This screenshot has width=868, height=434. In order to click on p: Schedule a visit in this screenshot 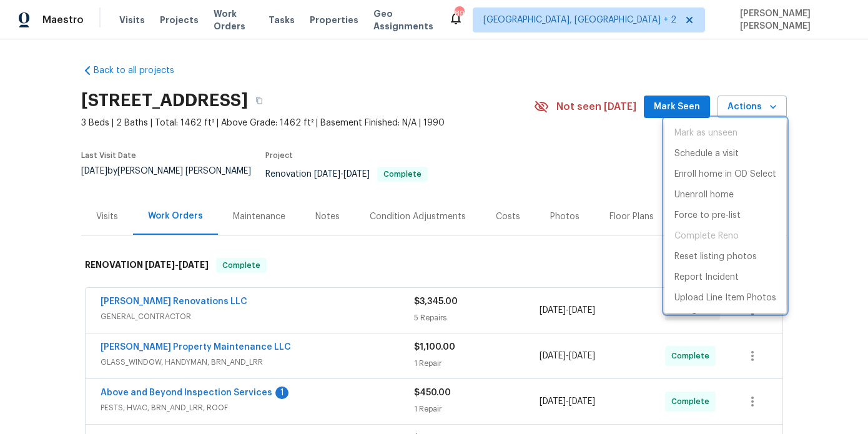, I will do `click(706, 153)`.